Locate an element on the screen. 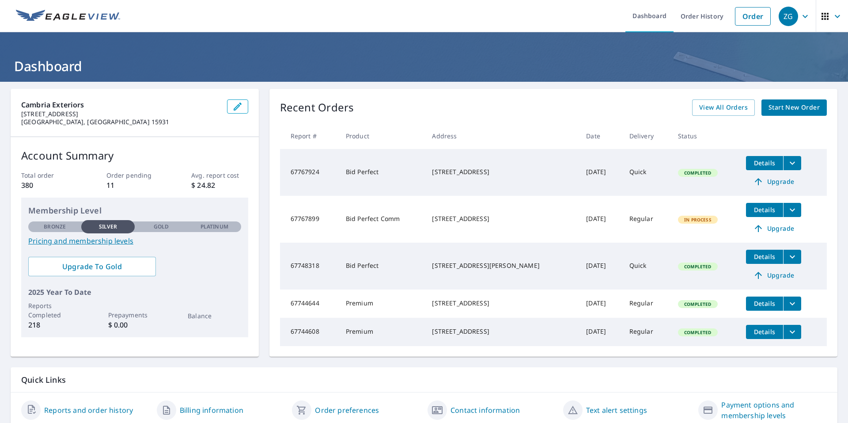  button: detailsBtn-67748318 is located at coordinates (765, 257).